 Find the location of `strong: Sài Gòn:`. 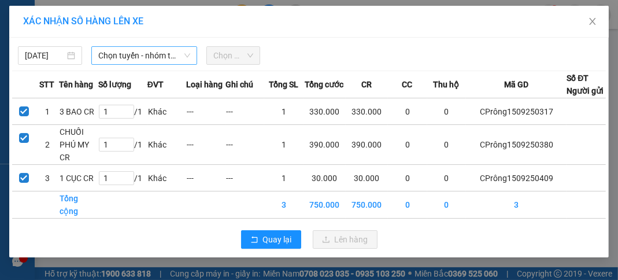

strong: Sài Gòn: is located at coordinates (25, 38).